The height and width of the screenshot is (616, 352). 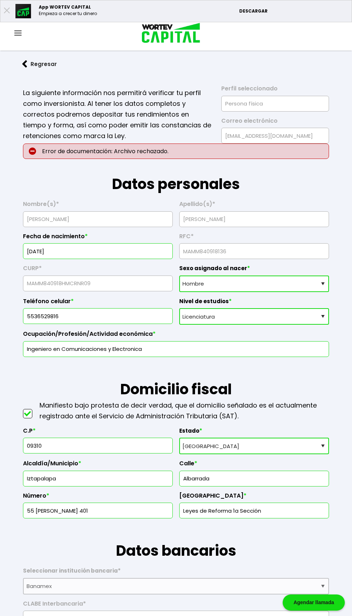 I want to click on input: Alcaldía o Municipio, so click(x=98, y=479).